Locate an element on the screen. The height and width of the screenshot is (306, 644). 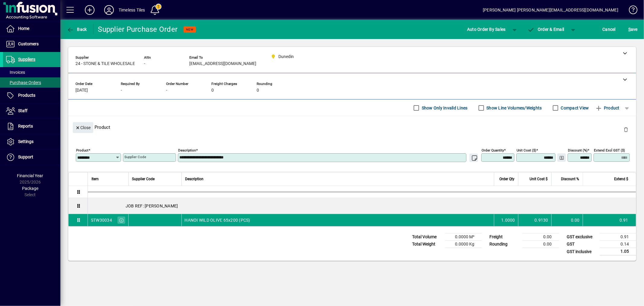
a: Staff is located at coordinates (32, 111).